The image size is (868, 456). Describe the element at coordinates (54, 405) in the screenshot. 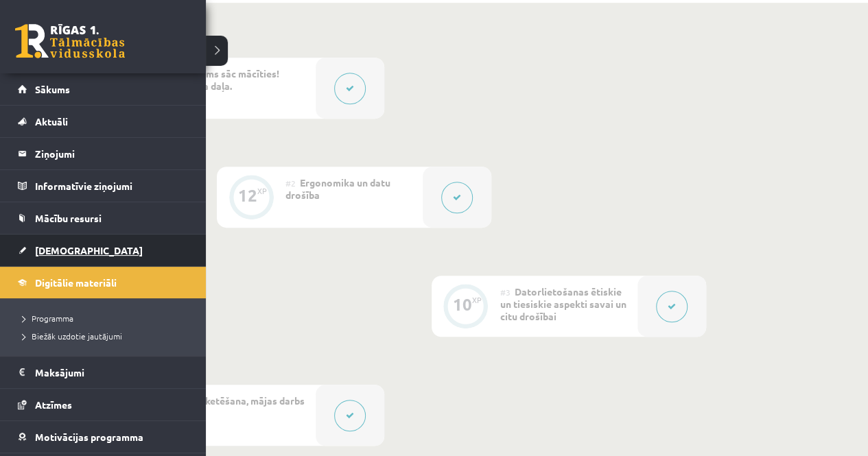

I see `span: Atzīmes` at that location.